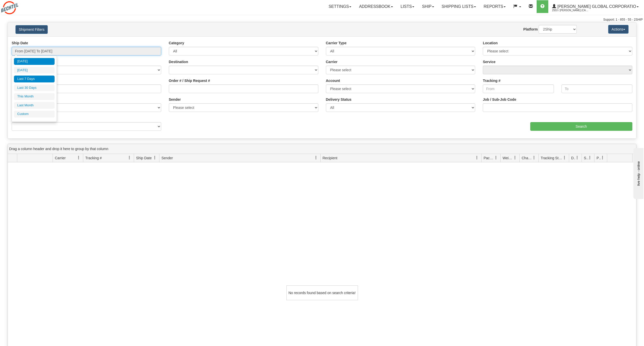 The height and width of the screenshot is (346, 644). What do you see at coordinates (590, 158) in the screenshot?
I see `a: Shipment Issues filter column settings` at bounding box center [590, 158].